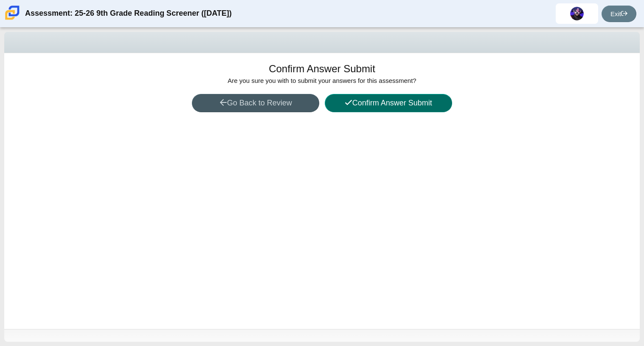 This screenshot has width=644, height=346. I want to click on h1: Confirm Answer Submit, so click(322, 69).